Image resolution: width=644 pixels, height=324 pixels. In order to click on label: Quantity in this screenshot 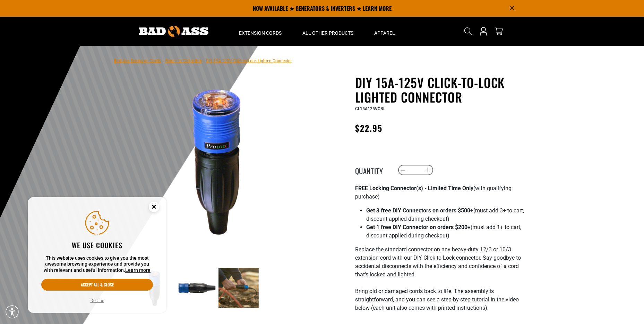, I will do `click(372, 170)`.